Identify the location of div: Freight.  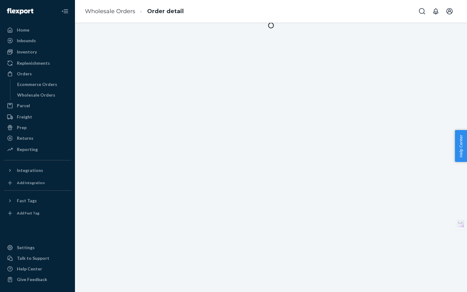
(24, 117).